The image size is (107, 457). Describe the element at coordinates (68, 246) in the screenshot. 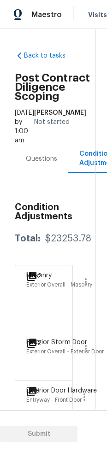

I see `div: $23253.78` at that location.